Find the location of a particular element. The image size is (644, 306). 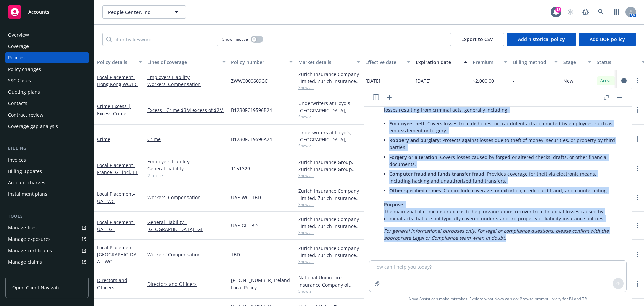

a: Billing updates is located at coordinates (47, 171).